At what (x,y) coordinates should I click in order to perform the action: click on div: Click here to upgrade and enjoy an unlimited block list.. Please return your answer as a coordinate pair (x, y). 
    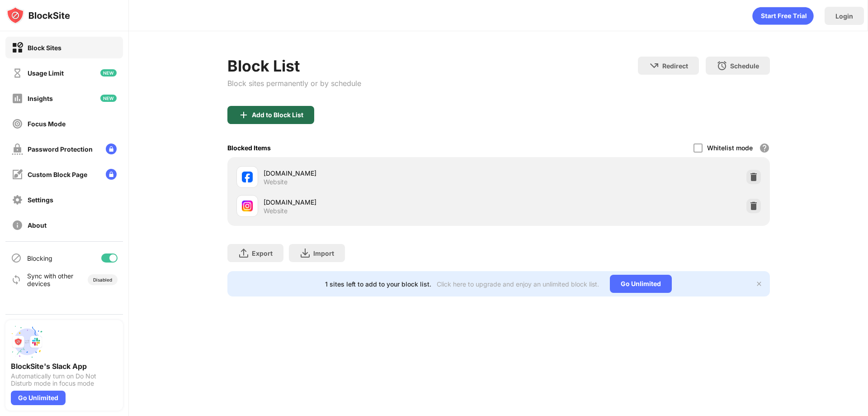
    Looking at the image, I should click on (517, 284).